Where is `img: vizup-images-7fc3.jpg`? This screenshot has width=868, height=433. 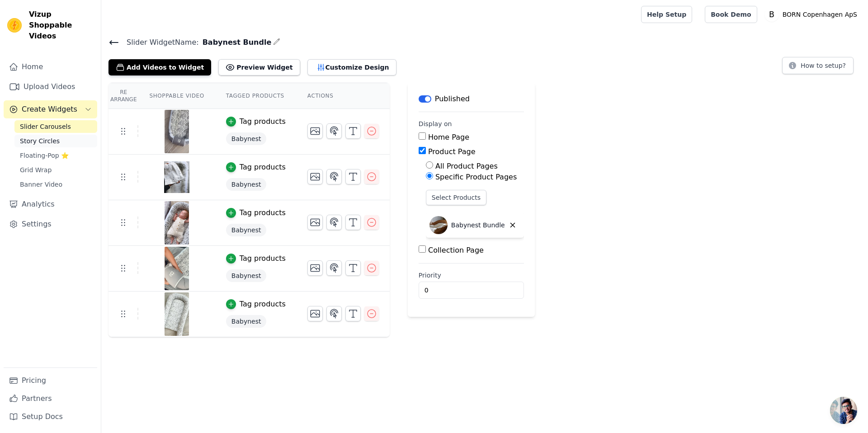
img: vizup-images-7fc3.jpg is located at coordinates (177, 268).